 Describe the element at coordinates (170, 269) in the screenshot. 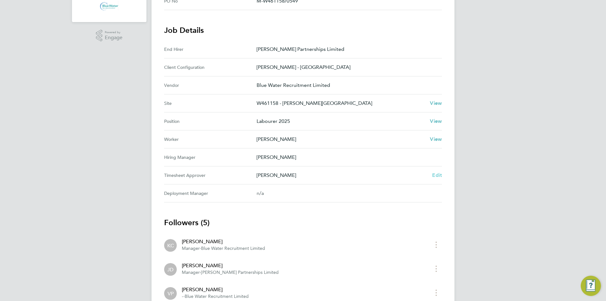

I see `span: JD` at that location.